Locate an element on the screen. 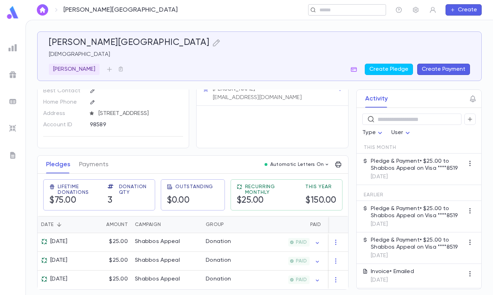 This screenshot has height=295, width=493. img: letters_grey.7941b92b52307dd3b8a917253454ce1c.svg is located at coordinates (13, 155).